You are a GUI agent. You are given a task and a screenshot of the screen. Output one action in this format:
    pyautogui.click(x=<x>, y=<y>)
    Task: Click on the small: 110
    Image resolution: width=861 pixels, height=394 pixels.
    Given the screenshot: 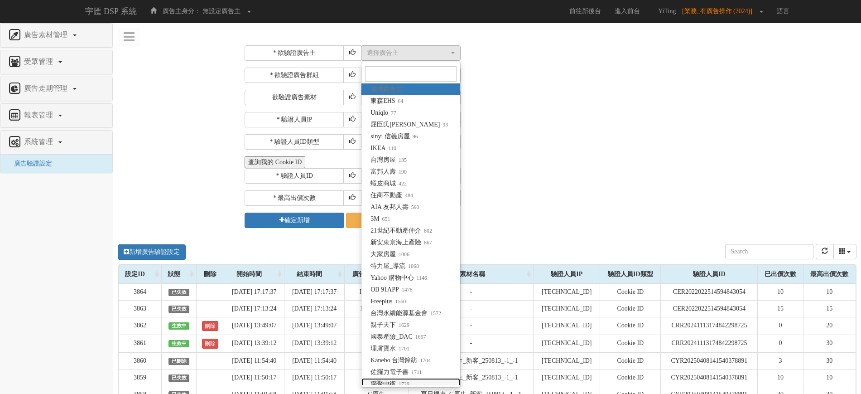 What is the action you would take?
    pyautogui.click(x=391, y=148)
    